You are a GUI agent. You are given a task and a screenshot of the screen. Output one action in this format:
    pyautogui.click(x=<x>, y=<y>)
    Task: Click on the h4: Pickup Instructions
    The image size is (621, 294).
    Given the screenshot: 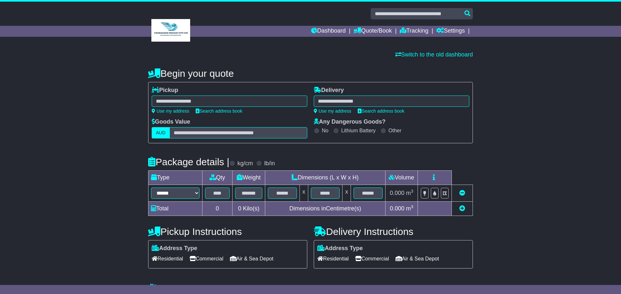 What is the action you would take?
    pyautogui.click(x=228, y=232)
    